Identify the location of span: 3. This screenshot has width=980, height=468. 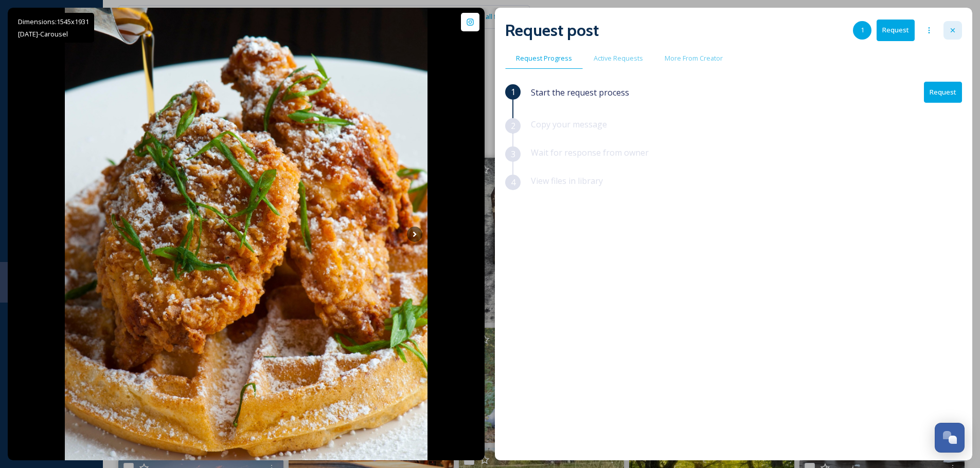
(513, 154).